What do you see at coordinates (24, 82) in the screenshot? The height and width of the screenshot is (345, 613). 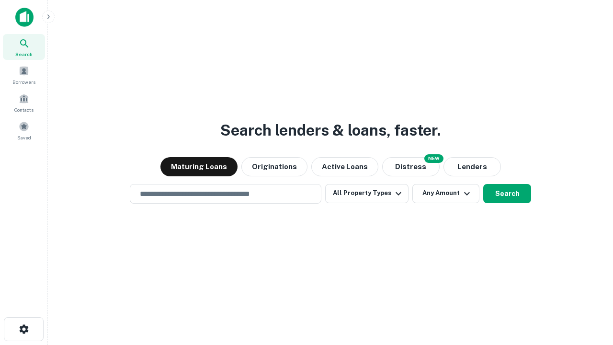 I see `span: Borrowers` at bounding box center [24, 82].